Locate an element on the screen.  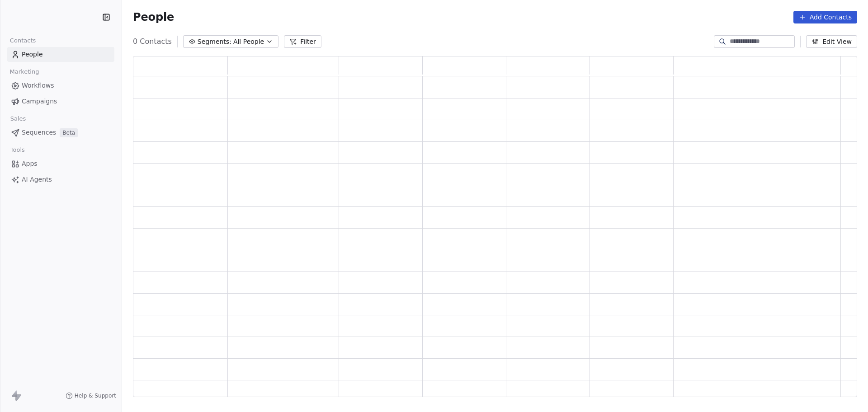
span: Contacts is located at coordinates (23, 40).